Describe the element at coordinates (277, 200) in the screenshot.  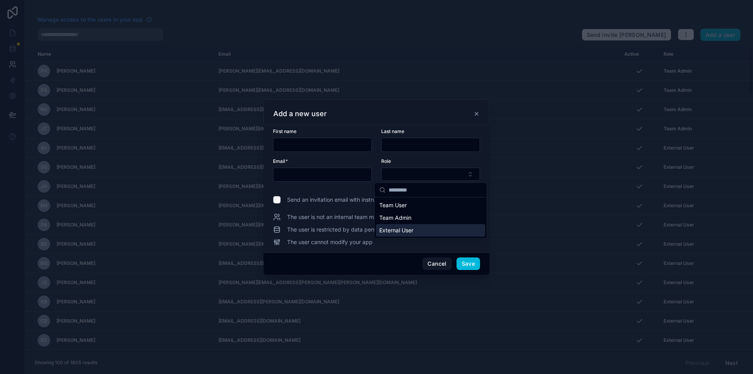
I see `input: Send an invitation email with instructions to log in` at that location.